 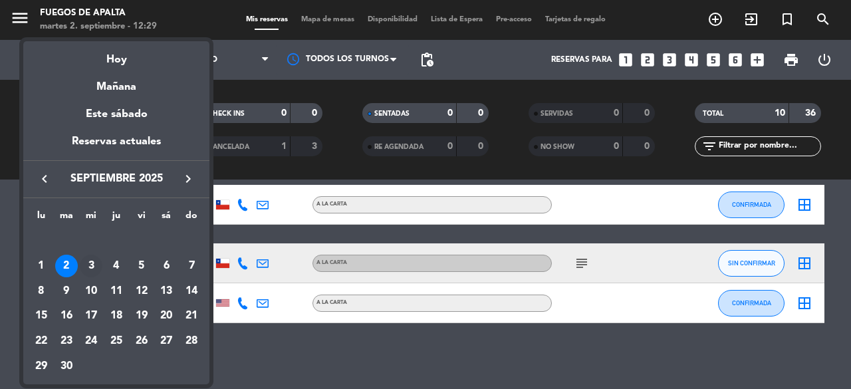 What do you see at coordinates (41, 291) in the screenshot?
I see `div: 8` at bounding box center [41, 291].